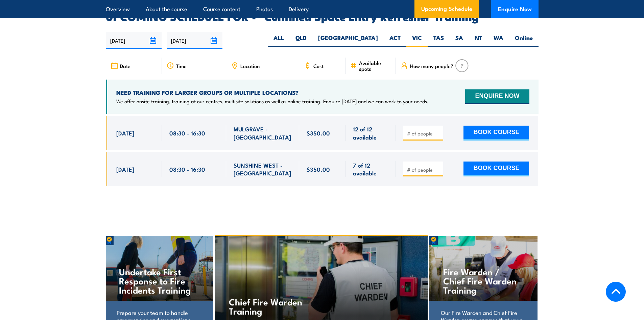 The height and width of the screenshot is (320, 644). Describe the element at coordinates (478, 40) in the screenshot. I see `label: NT` at that location.